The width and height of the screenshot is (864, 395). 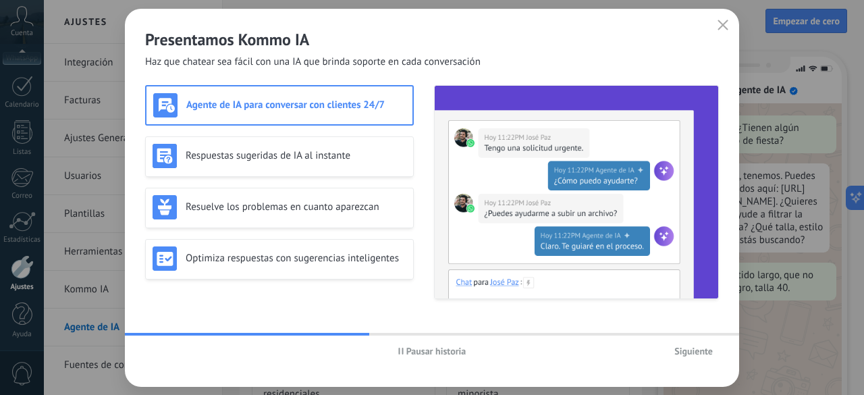 What do you see at coordinates (694, 351) in the screenshot?
I see `span: Siguiente` at bounding box center [694, 351].